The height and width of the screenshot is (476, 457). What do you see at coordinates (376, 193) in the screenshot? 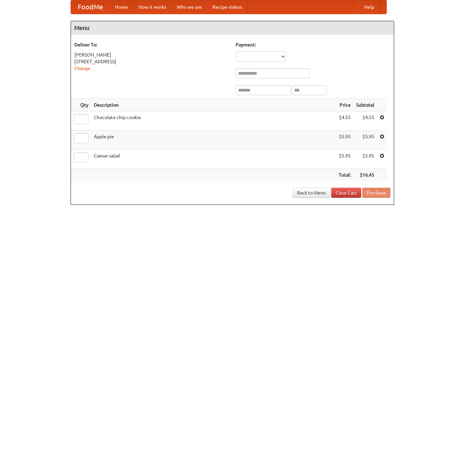
I see `button: Purchase` at bounding box center [376, 193].